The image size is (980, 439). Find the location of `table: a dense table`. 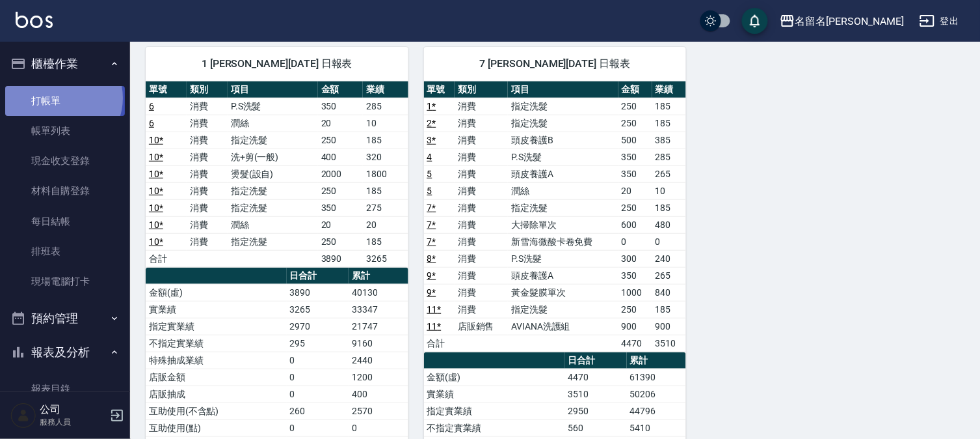

table: a dense table is located at coordinates (555, 217).